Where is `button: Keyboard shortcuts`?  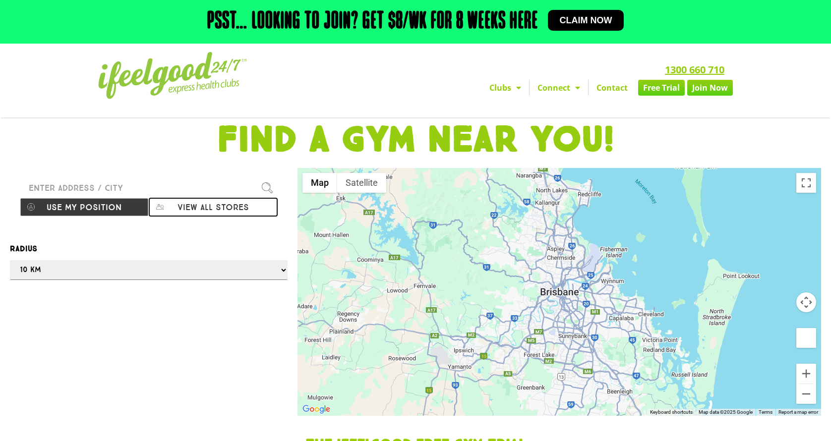 button: Keyboard shortcuts is located at coordinates (671, 412).